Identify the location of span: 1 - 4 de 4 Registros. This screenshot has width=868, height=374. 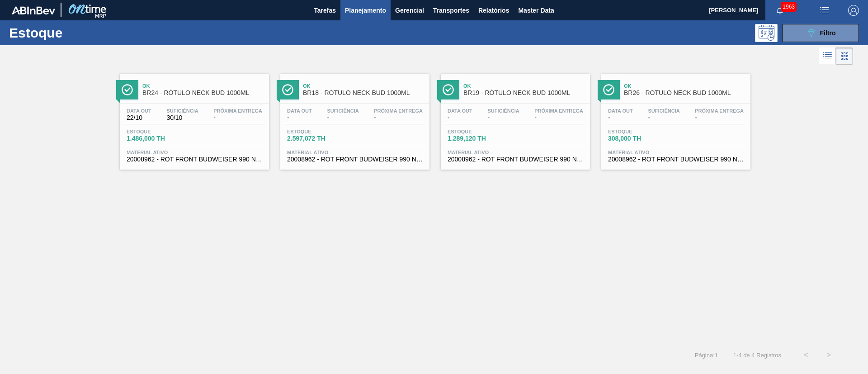
(756, 355).